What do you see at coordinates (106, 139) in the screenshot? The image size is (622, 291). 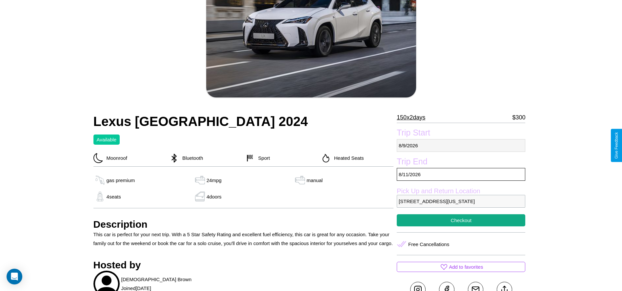 I see `p: Available` at bounding box center [106, 139].